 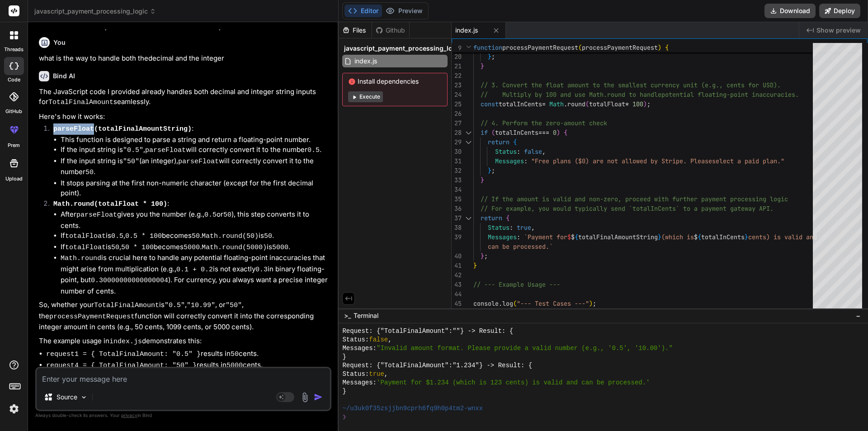 I want to click on div: 37, so click(x=456, y=218).